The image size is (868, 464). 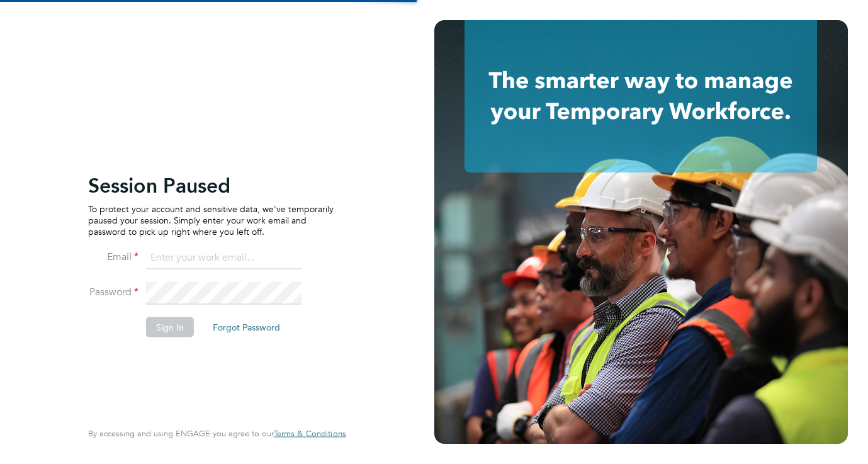 I want to click on label: Email, so click(x=113, y=256).